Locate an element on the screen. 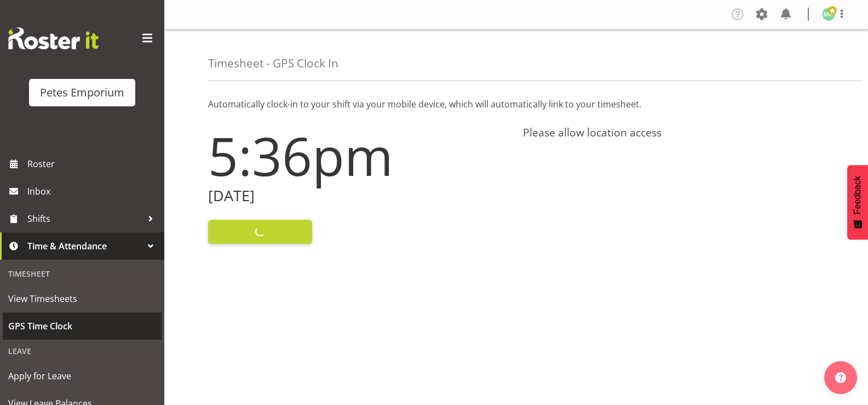  img: Rosterit website logo is located at coordinates (53, 39).